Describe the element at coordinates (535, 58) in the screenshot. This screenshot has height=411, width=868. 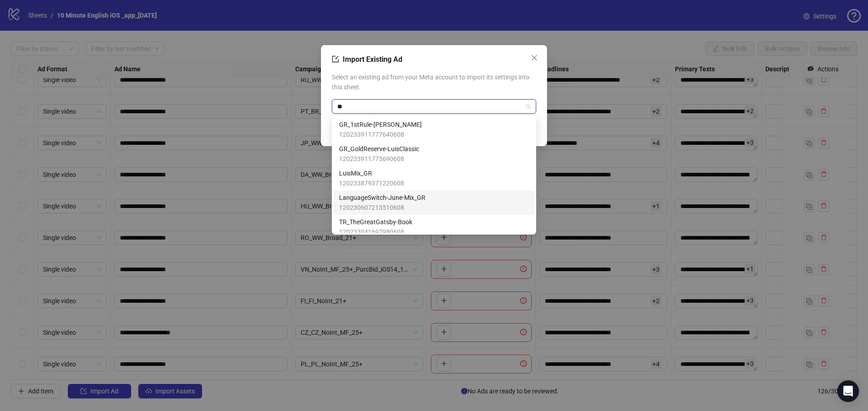
I see `span: close` at that location.